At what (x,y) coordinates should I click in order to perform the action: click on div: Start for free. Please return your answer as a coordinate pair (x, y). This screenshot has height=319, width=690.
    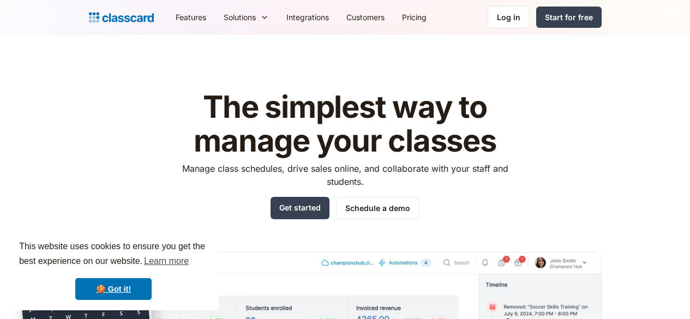
    Looking at the image, I should click on (569, 17).